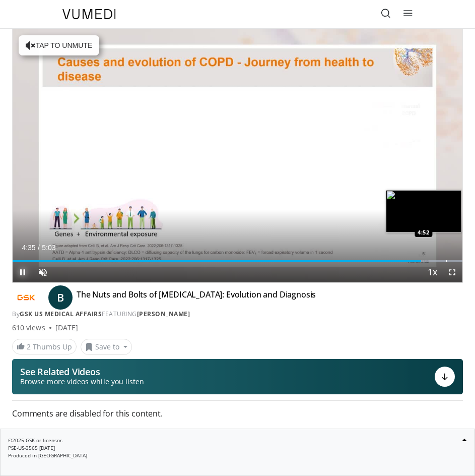  I want to click on button: Pause, so click(23, 272).